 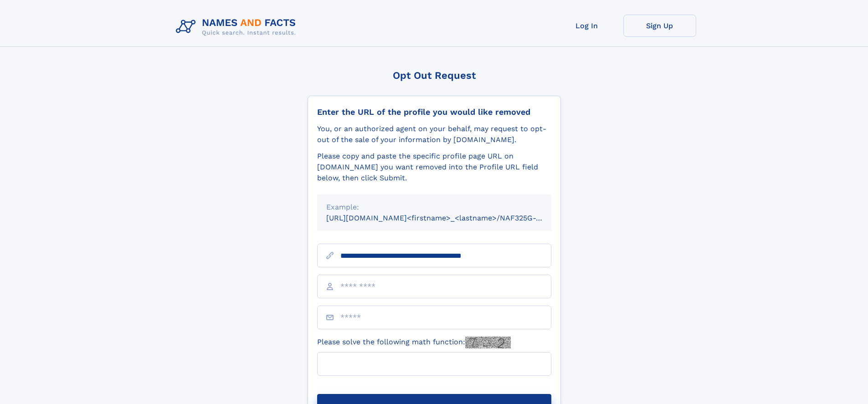 I want to click on div: Enter the URL of the profile you would like removed, so click(x=434, y=112).